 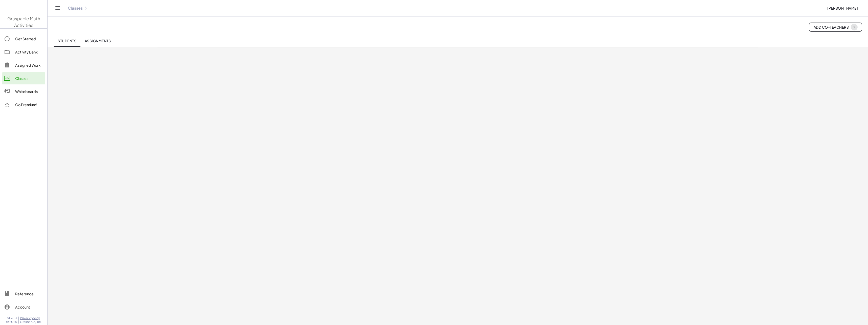 I want to click on a: Activity Bank, so click(x=23, y=52).